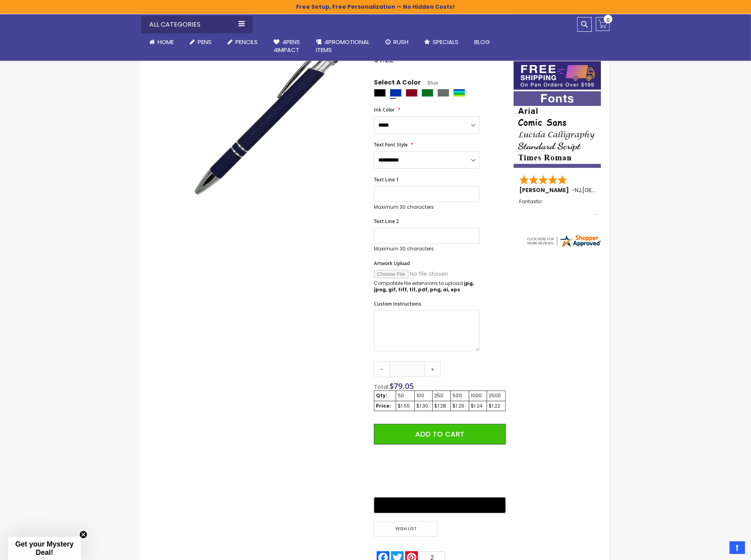 The width and height of the screenshot is (751, 560). I want to click on div: 1000, so click(478, 395).